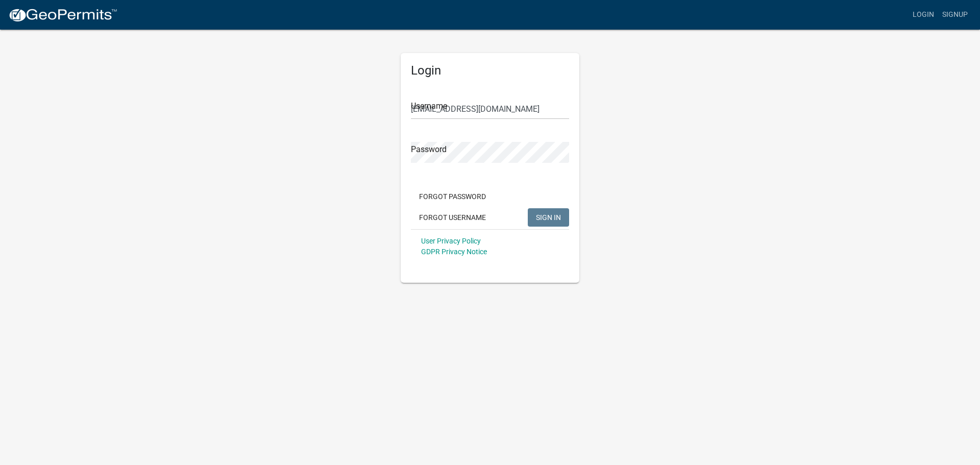  What do you see at coordinates (452, 218) in the screenshot?
I see `button: Forgot Username` at bounding box center [452, 218].